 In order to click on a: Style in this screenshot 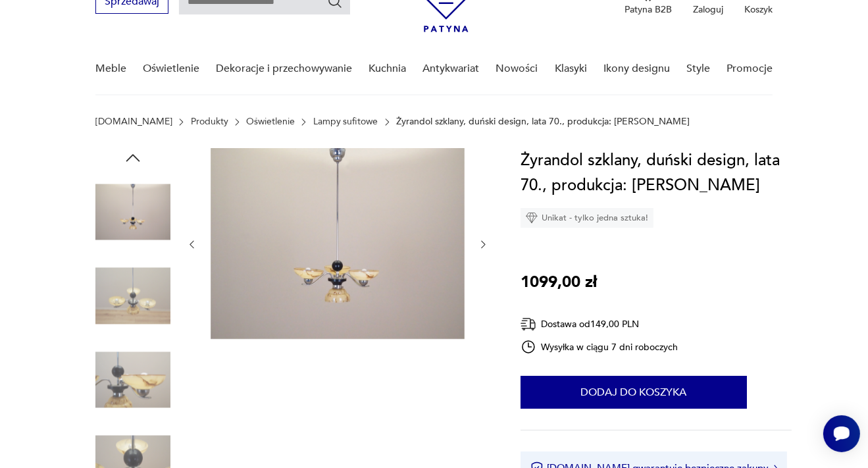, I will do `click(698, 68)`.